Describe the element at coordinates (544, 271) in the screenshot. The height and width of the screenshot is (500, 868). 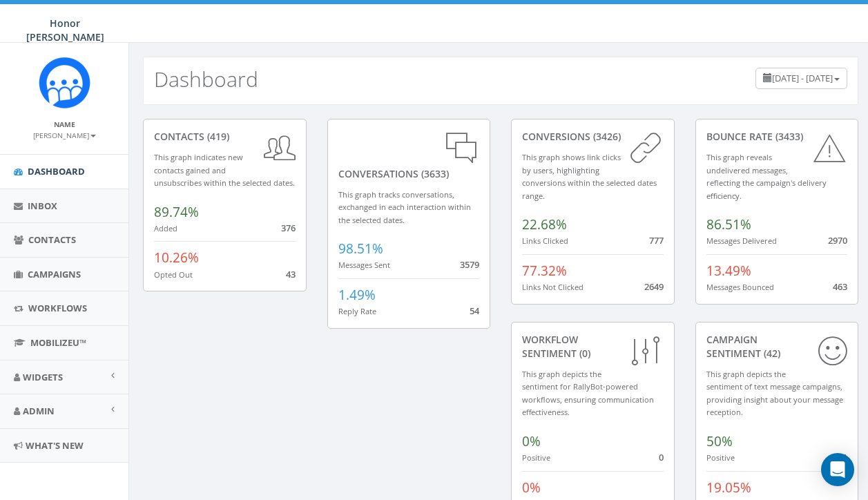
I see `span: 77.32%` at that location.